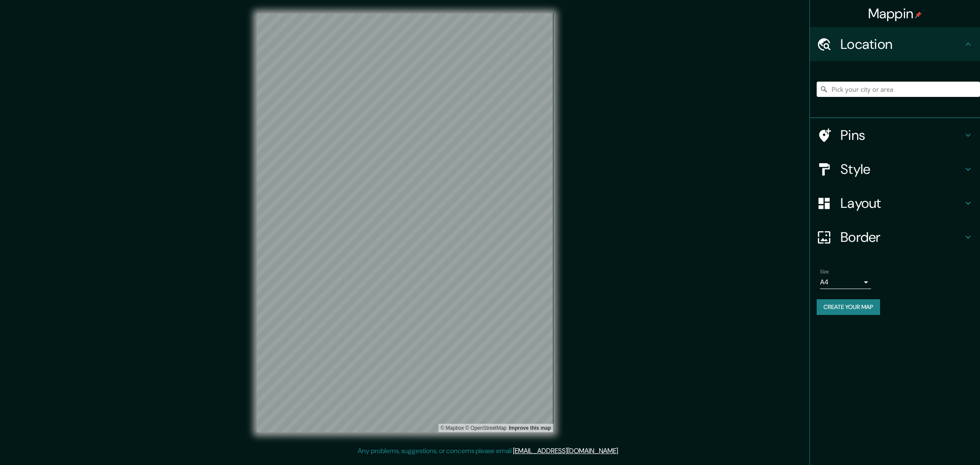 The image size is (980, 465). What do you see at coordinates (902, 237) in the screenshot?
I see `h4: Border` at bounding box center [902, 237].